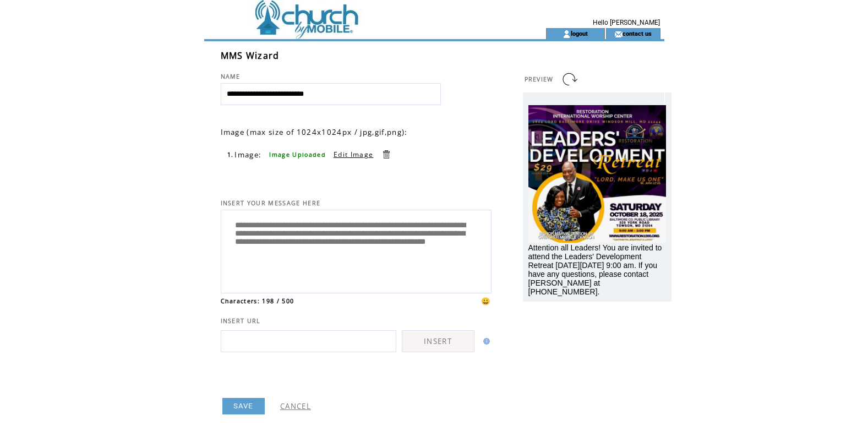  I want to click on a: contact us, so click(637, 33).